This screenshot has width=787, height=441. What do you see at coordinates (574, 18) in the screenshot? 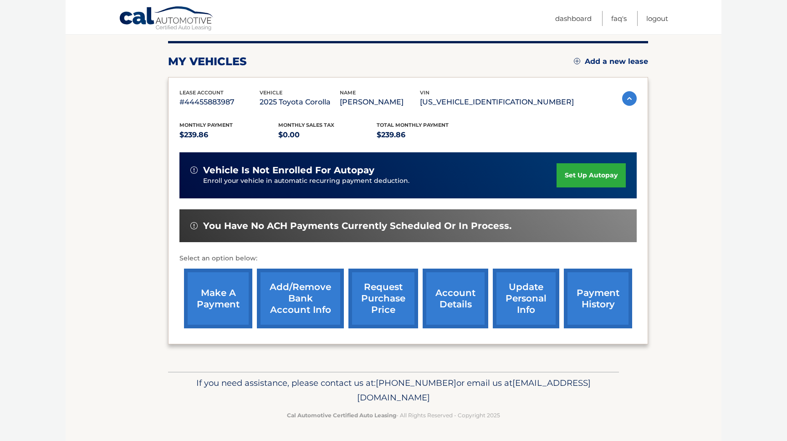
I see `a: Dashboard` at bounding box center [574, 18].